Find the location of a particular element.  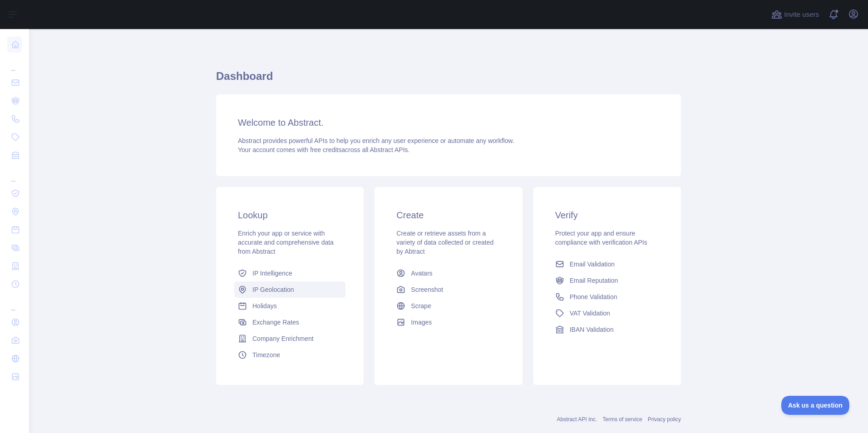

span: IP Intelligence is located at coordinates (272, 274).